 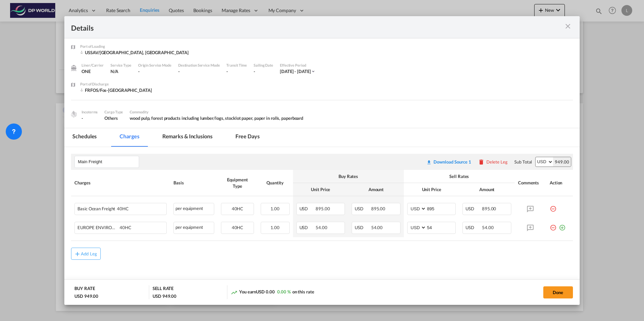 I want to click on button: Done, so click(x=558, y=293).